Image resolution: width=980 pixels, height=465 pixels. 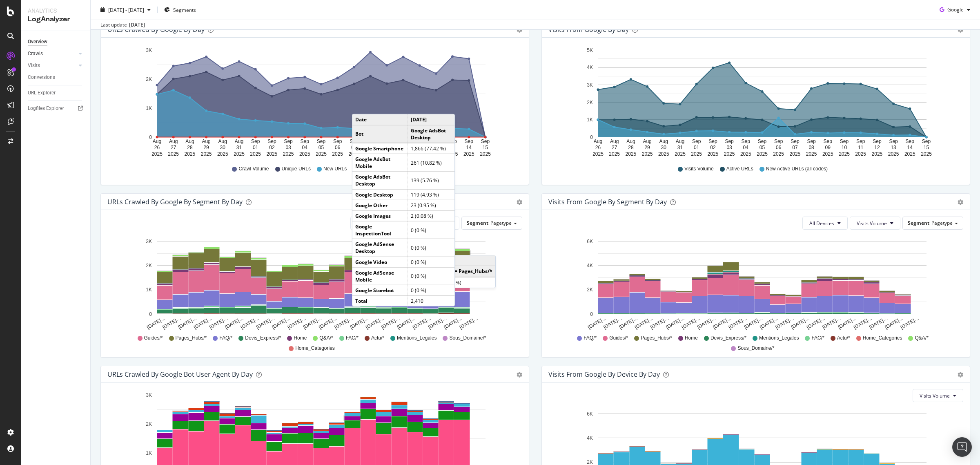 What do you see at coordinates (41, 77) in the screenshot?
I see `div: Conversions` at bounding box center [41, 77].